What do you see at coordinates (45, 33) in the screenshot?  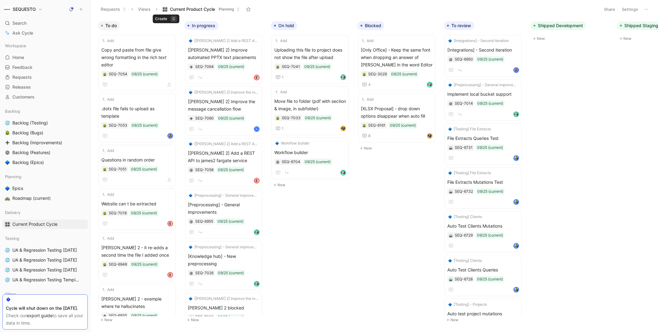 I see `a: Ask Cycle` at bounding box center [45, 33].